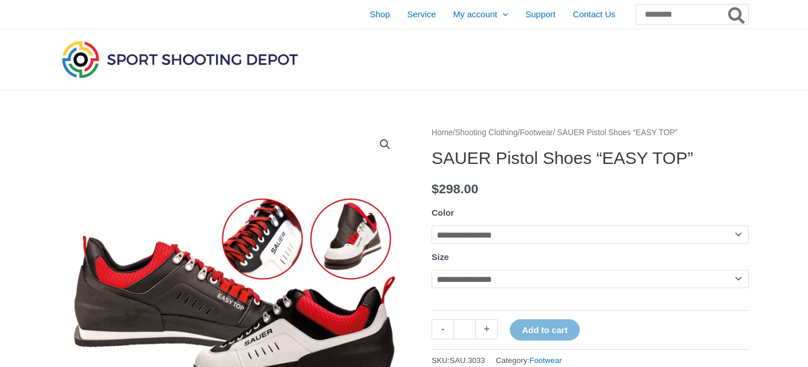 Image resolution: width=808 pixels, height=367 pixels. What do you see at coordinates (590, 158) in the screenshot?
I see `h1: SAUER Pistol Shoes “EASY TOP”` at bounding box center [590, 158].